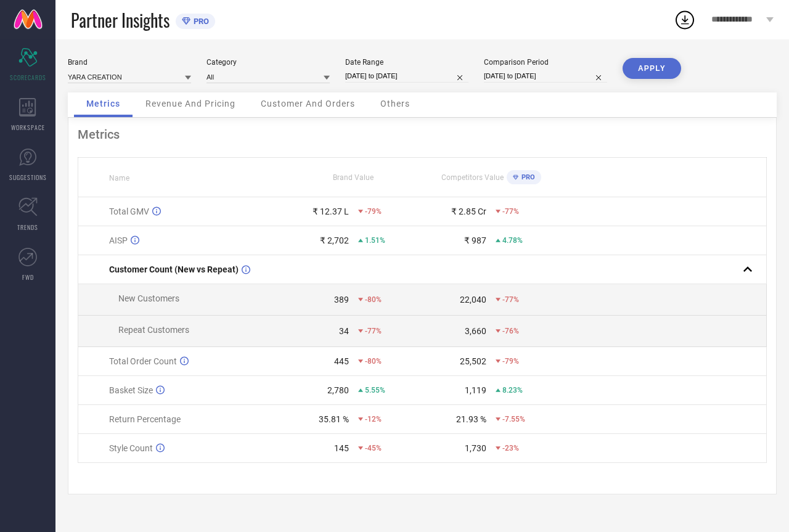 This screenshot has height=532, width=789. Describe the element at coordinates (473, 299) in the screenshot. I see `div: 22,040` at that location.